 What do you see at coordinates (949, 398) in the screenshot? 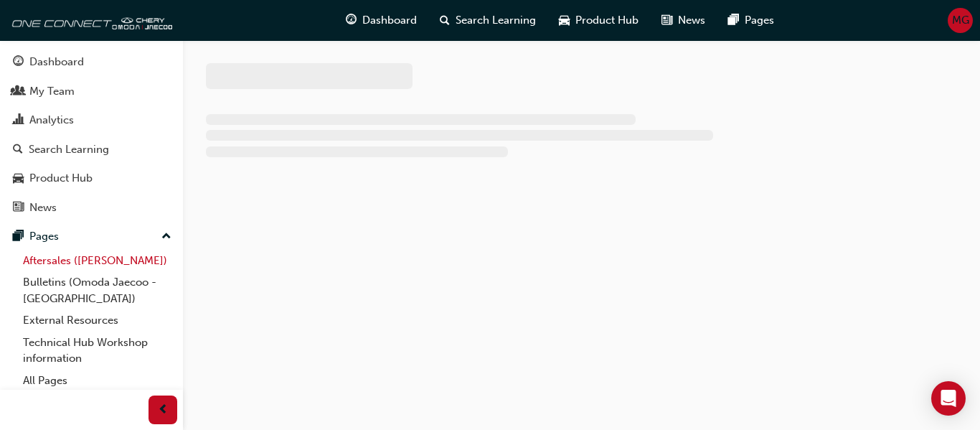
I see `div: Open Intercom Messenger` at bounding box center [949, 398].